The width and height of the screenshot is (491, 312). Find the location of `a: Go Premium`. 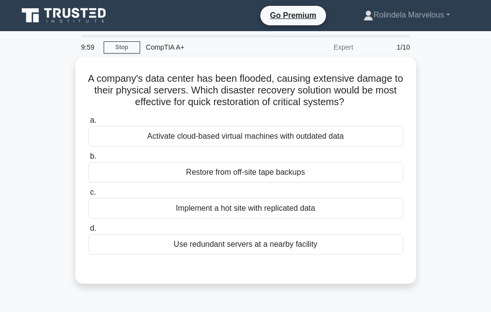

a: Go Premium is located at coordinates (293, 15).